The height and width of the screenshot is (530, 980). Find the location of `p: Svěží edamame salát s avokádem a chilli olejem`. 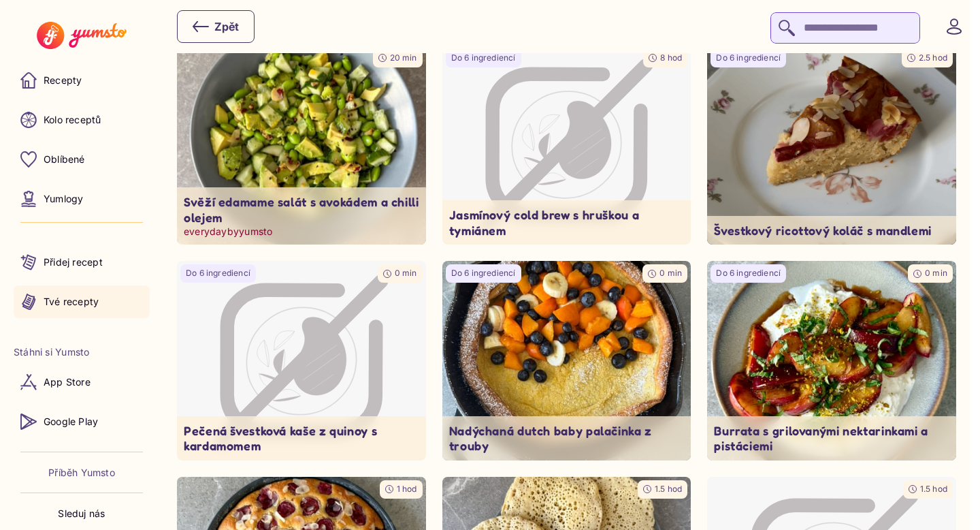

p: Svěží edamame salát s avokádem a chilli olejem is located at coordinates (302, 209).